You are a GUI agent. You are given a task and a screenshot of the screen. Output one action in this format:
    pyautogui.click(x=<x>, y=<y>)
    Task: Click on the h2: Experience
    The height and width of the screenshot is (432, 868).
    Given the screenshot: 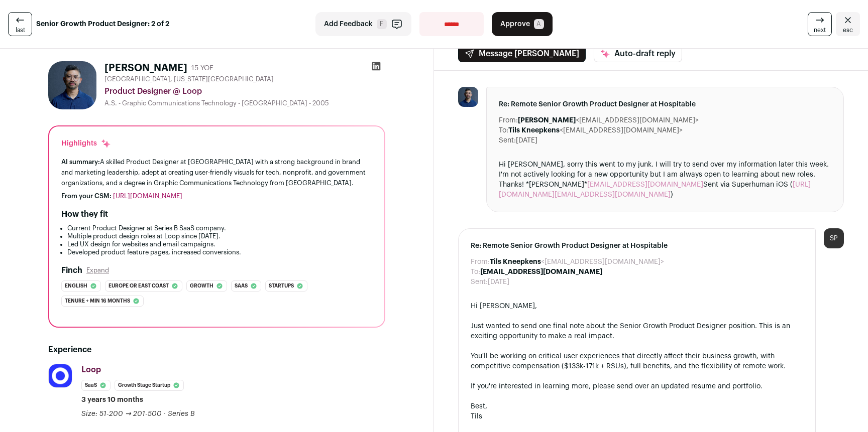 What is the action you would take?
    pyautogui.click(x=216, y=350)
    